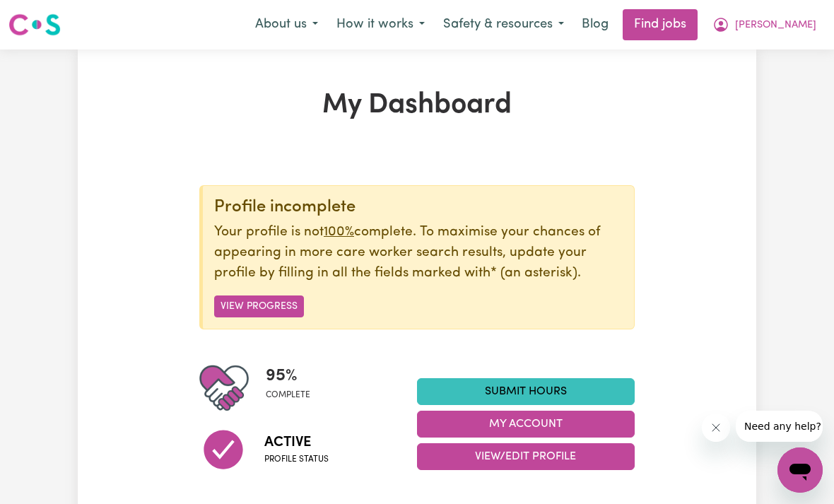  Describe the element at coordinates (595, 25) in the screenshot. I see `a: Blog` at that location.